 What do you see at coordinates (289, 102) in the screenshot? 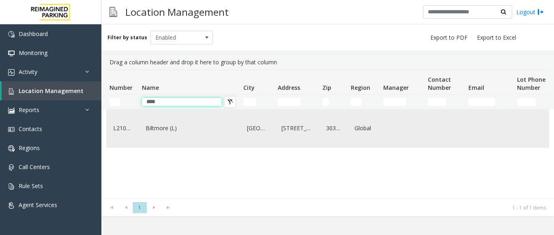
I see `input: Address Filter` at bounding box center [289, 102].